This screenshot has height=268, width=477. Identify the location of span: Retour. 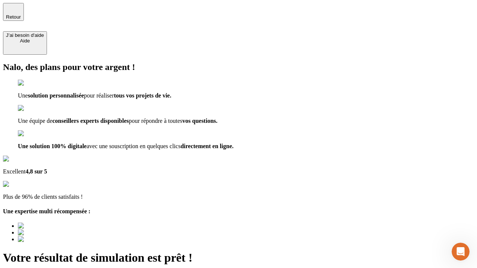
(13, 17).